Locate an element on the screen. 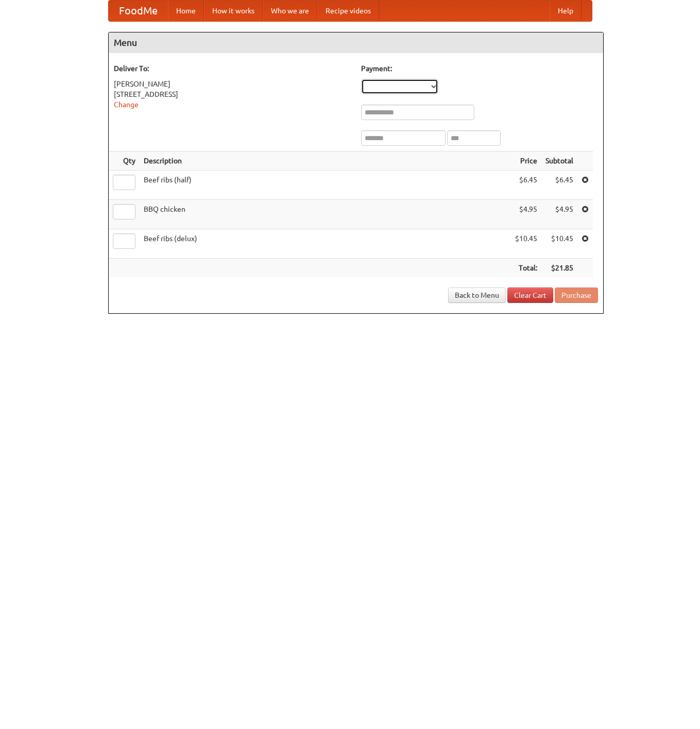 This screenshot has width=700, height=729. a: Help is located at coordinates (565, 11).